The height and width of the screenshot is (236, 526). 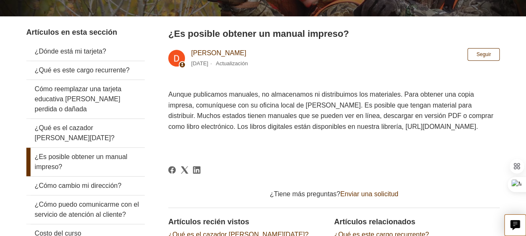 I want to click on svg: Compartir esta página en Facebook, so click(x=172, y=170).